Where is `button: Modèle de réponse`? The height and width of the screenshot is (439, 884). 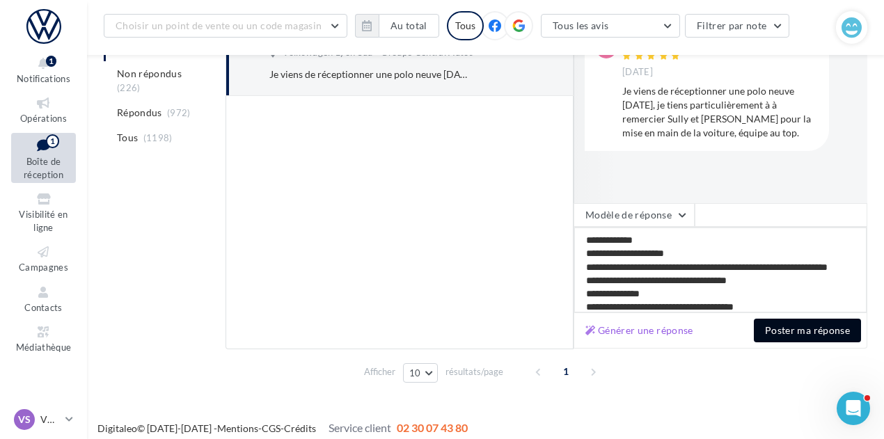 button: Modèle de réponse is located at coordinates (634, 215).